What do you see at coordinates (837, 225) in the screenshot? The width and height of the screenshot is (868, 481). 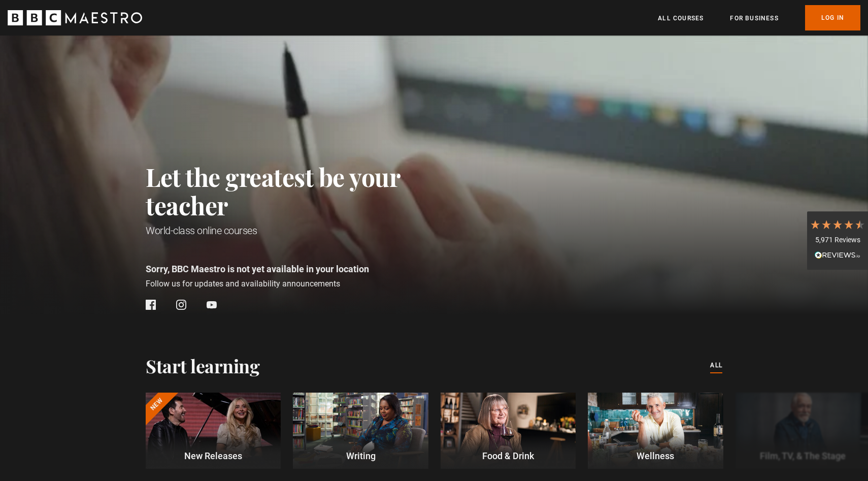 I see `div: 4.7 Stars` at bounding box center [837, 225].